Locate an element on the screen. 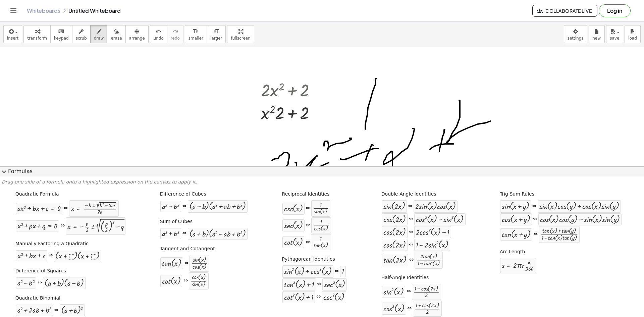 The image size is (644, 317). button: arrange is located at coordinates (137, 34).